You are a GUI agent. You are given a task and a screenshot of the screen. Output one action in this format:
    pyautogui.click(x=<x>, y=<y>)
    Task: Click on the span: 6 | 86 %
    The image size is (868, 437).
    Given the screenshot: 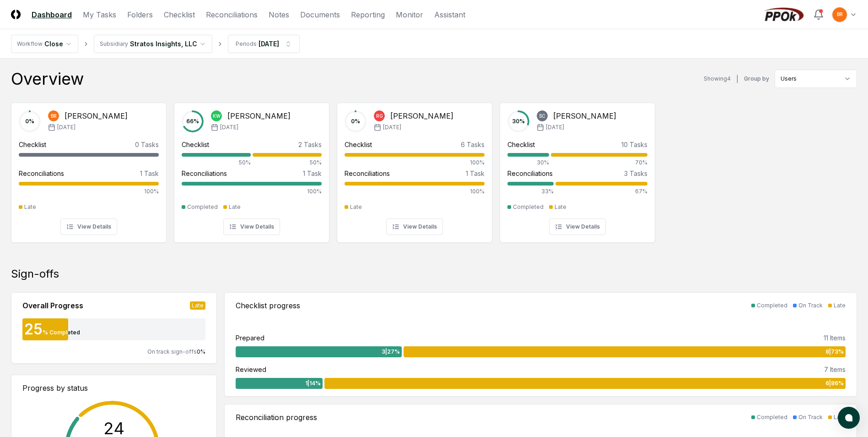 What is the action you would take?
    pyautogui.click(x=835, y=383)
    